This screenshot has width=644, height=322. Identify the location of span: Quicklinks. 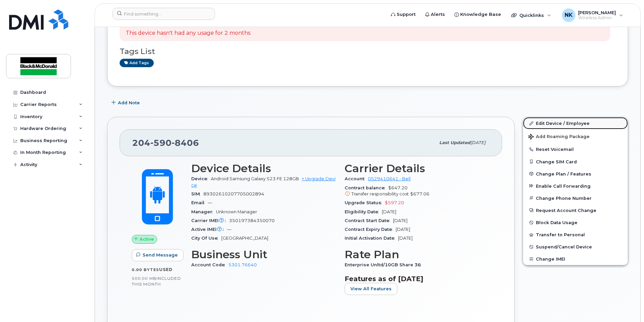
(531, 15).